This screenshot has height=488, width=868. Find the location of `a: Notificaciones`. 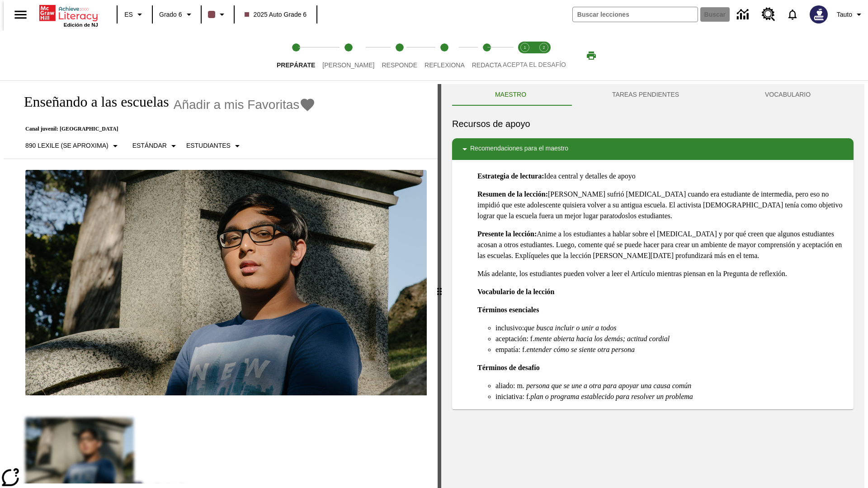

a: Notificaciones is located at coordinates (792, 14).